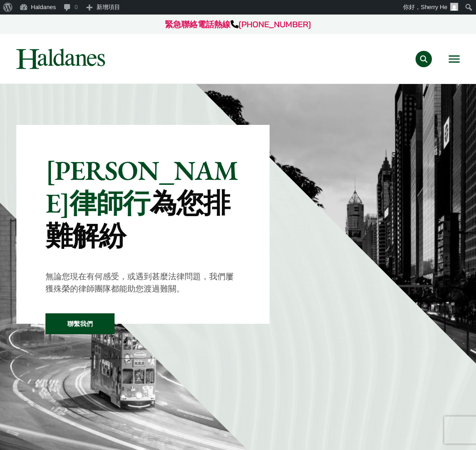 This screenshot has height=450, width=476. Describe the element at coordinates (60, 59) in the screenshot. I see `img: Logo of Haldanes` at that location.